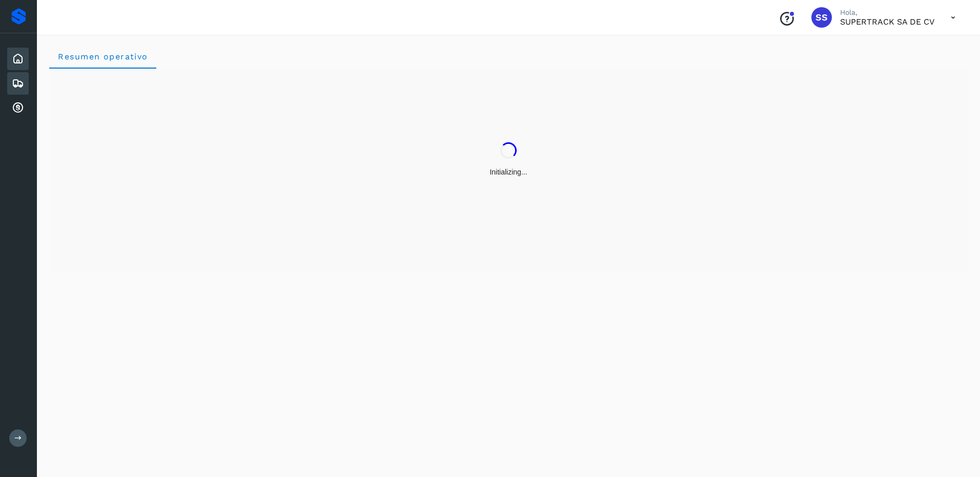 The image size is (980, 477). Describe the element at coordinates (887, 12) in the screenshot. I see `p: Hola,` at that location.